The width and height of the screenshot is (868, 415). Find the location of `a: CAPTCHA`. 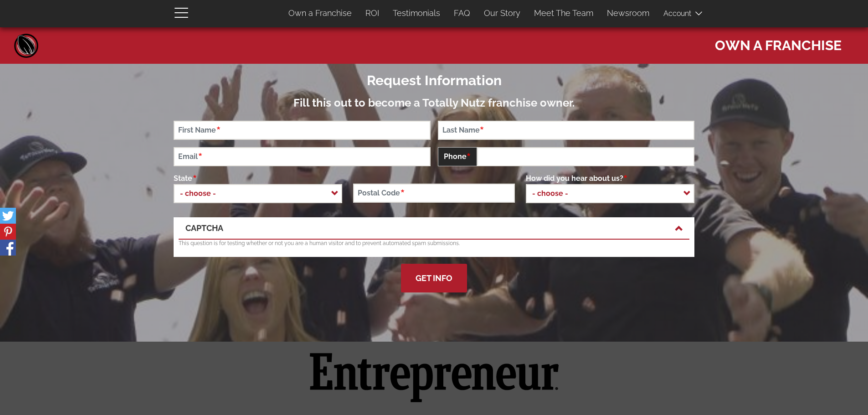

a: CAPTCHA is located at coordinates (434, 228).